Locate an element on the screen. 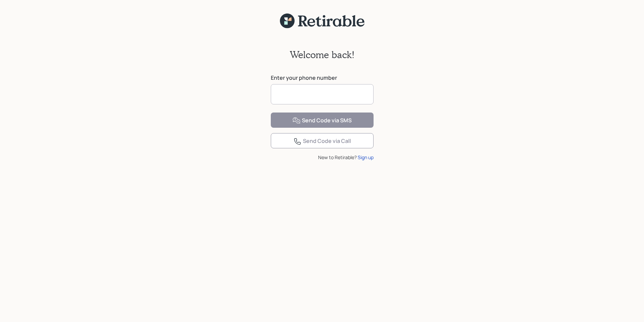 This screenshot has height=322, width=644. div: New to Retirable? is located at coordinates (322, 157).